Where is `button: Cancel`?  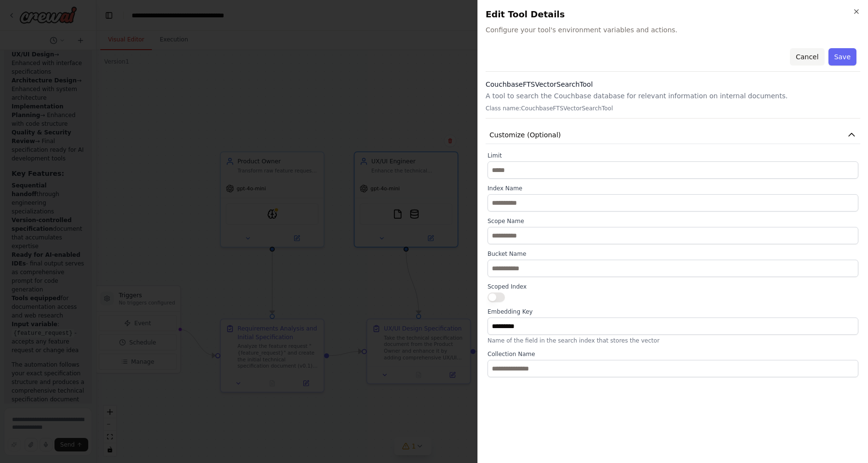
button: Cancel is located at coordinates (807, 57).